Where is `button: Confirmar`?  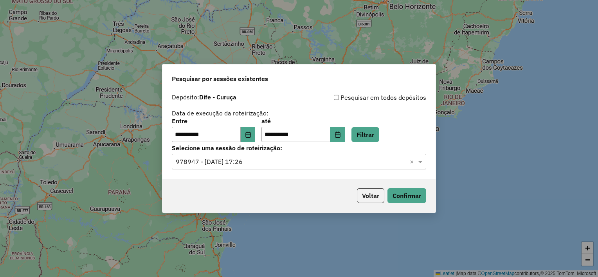
button: Confirmar is located at coordinates (407, 196).